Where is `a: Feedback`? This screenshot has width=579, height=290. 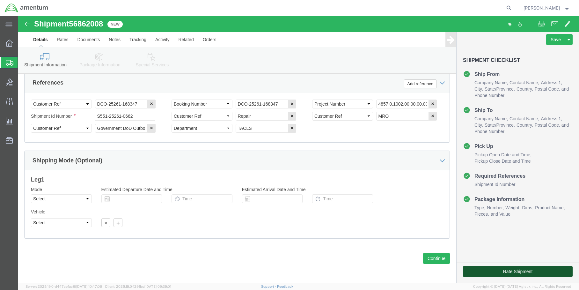 a: Feedback is located at coordinates (285, 286).